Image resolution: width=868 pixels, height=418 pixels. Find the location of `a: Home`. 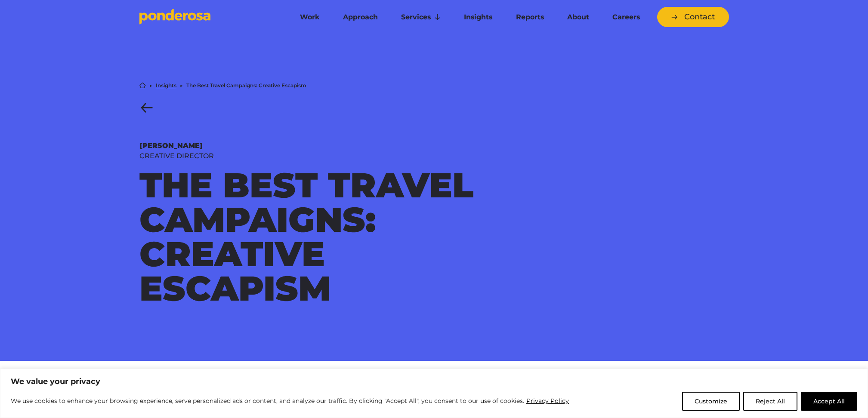

a: Home is located at coordinates (143, 85).